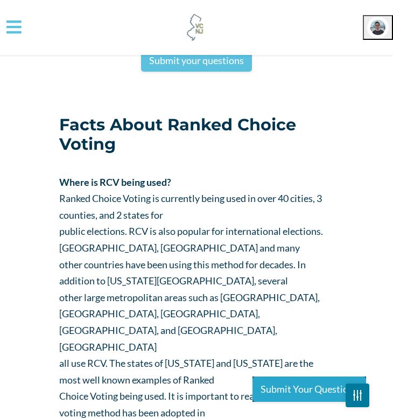 The height and width of the screenshot is (418, 393). What do you see at coordinates (197, 135) in the screenshot?
I see `h2: Facts About Ranked Choice Voting` at bounding box center [197, 135].